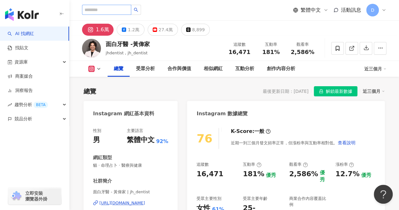 This screenshot has height=210, width=399. I want to click on div: 創作內容分析, so click(281, 69).